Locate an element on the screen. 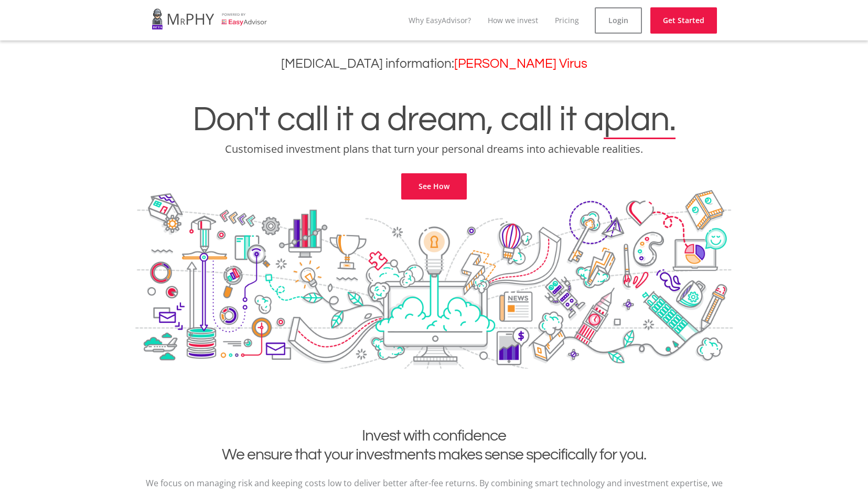 The image size is (868, 492). span: plan. is located at coordinates (639, 120).